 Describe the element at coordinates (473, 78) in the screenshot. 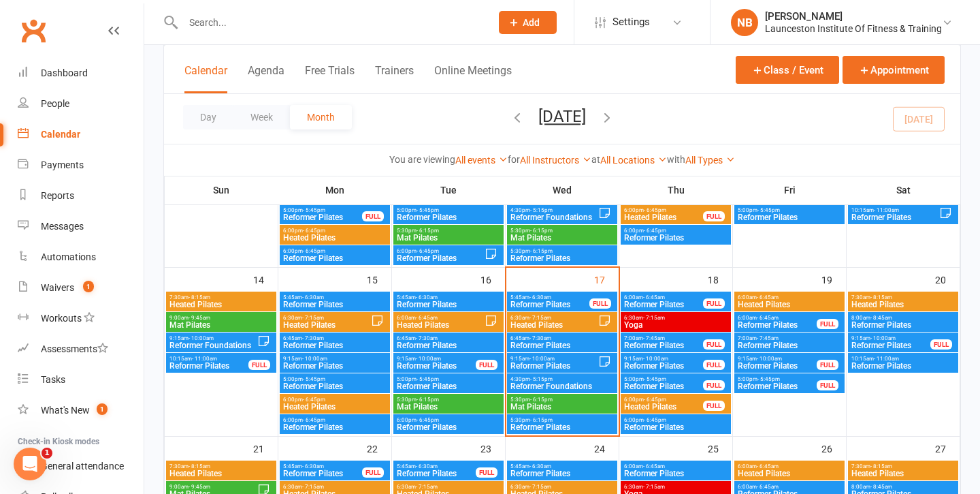

I see `button: Online Meetings` at that location.